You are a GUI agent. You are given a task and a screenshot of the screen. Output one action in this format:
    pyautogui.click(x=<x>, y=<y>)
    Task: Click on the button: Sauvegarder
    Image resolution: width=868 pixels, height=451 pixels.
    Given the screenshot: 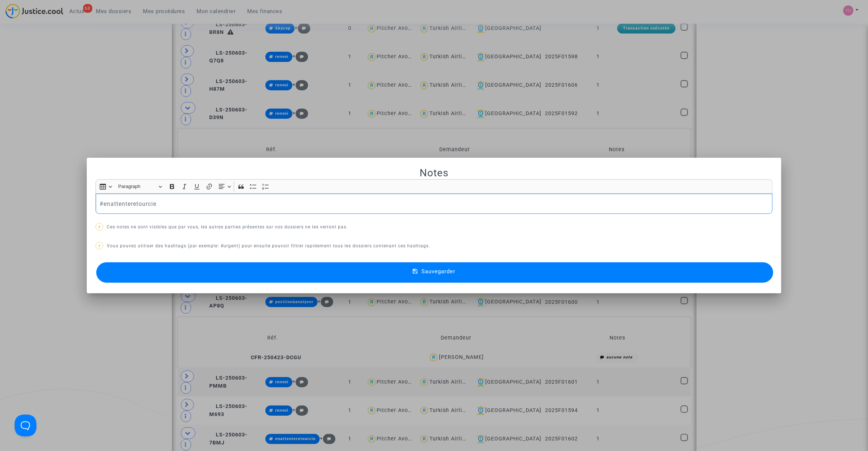 What is the action you would take?
    pyautogui.click(x=434, y=273)
    